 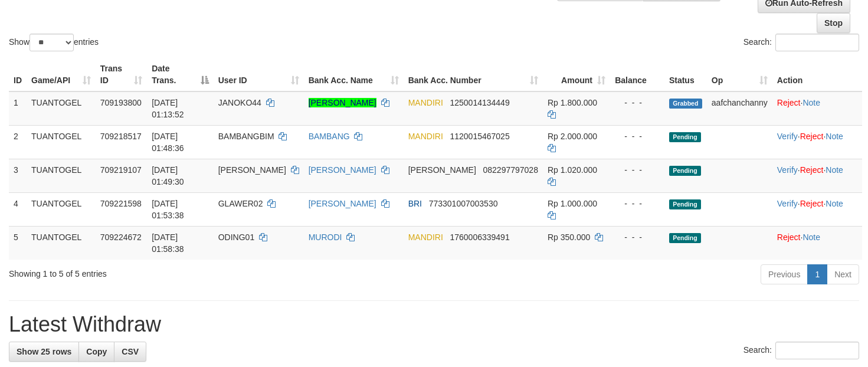 I want to click on span: Rp 2.000.000, so click(x=572, y=136).